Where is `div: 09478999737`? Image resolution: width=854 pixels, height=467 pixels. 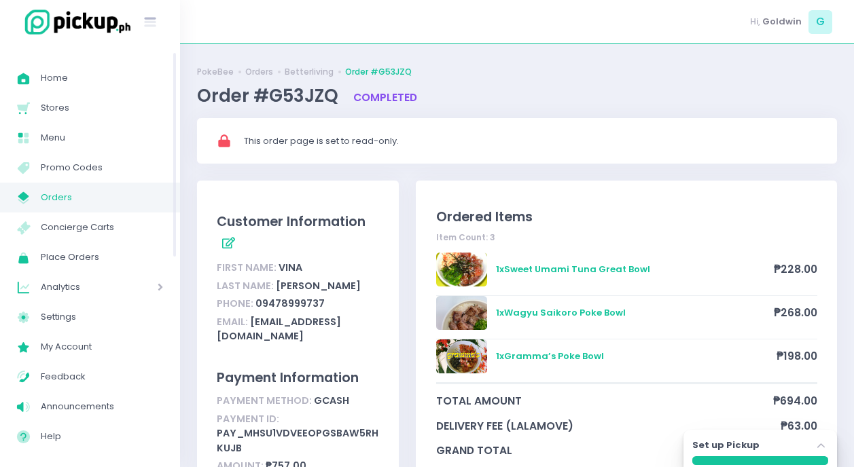
div: 09478999737 is located at coordinates (298, 304).